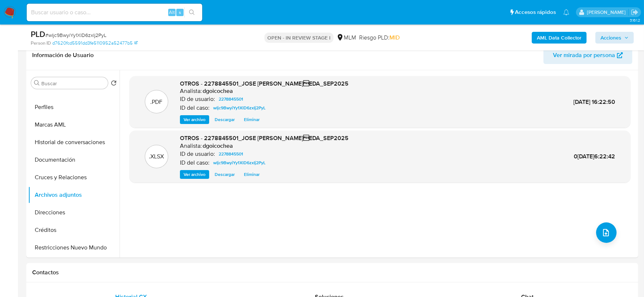  I want to click on button: Documentación, so click(74, 160).